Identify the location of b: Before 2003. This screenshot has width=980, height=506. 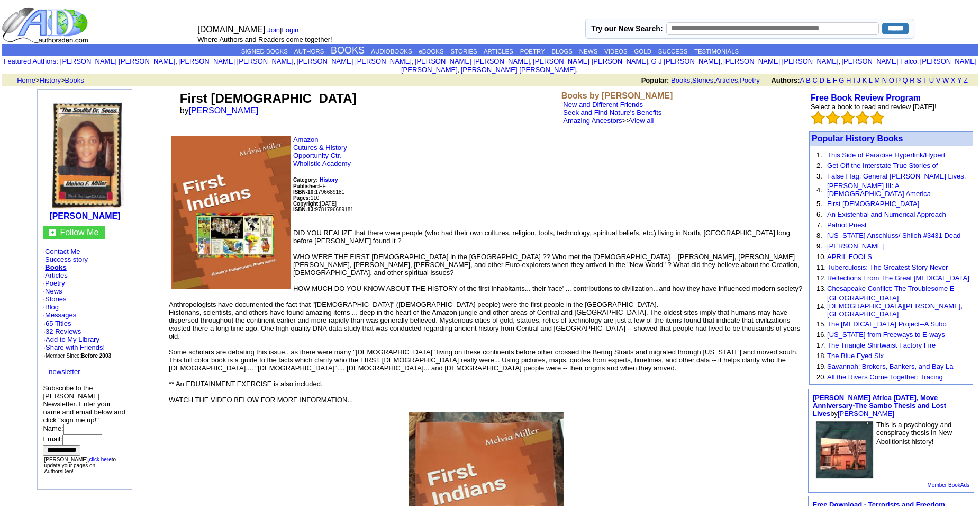
(96, 356).